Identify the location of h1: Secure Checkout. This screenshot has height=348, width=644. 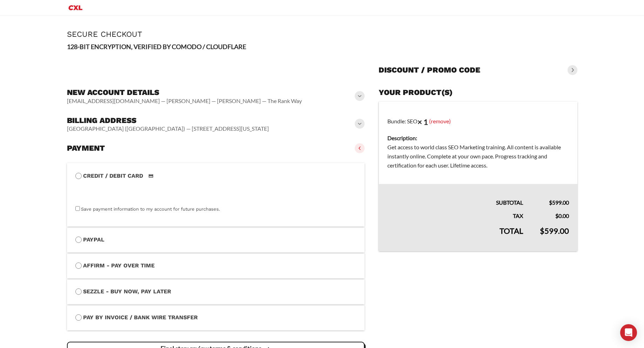
(322, 34).